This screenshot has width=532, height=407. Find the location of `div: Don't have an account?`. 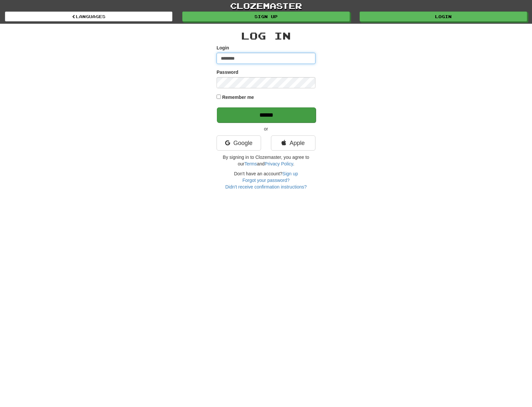

div: Don't have an account? is located at coordinates (266, 180).